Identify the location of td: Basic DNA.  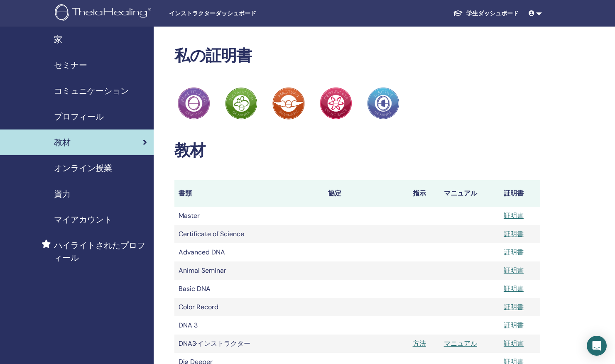
(249, 289).